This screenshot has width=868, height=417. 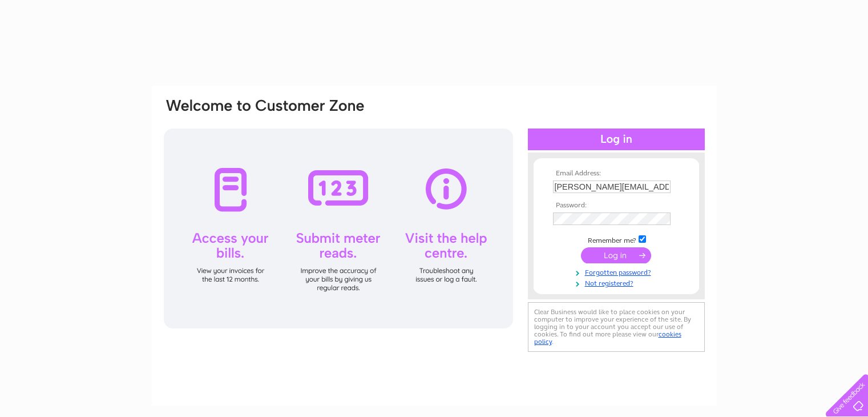 I want to click on div: Clear Business would like to place cookies on your computer to improve your experience of the sit..., so click(x=616, y=327).